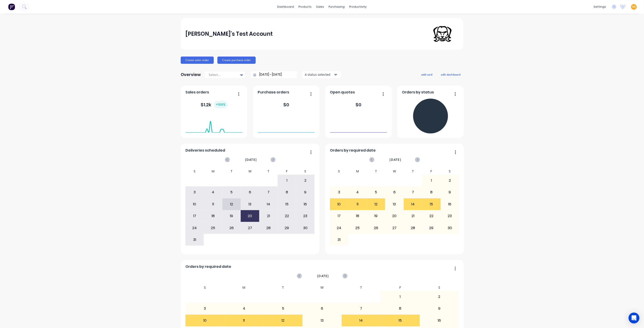  What do you see at coordinates (451, 74) in the screenshot?
I see `button: edit dashboard` at bounding box center [451, 74].